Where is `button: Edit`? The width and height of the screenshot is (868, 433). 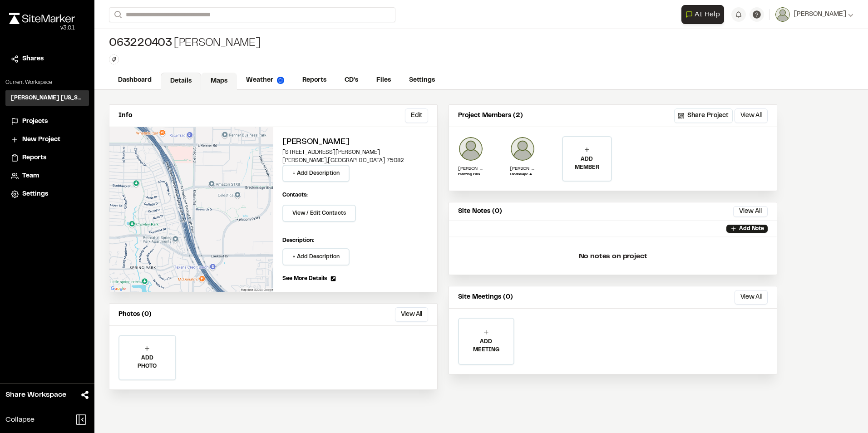 button: Edit is located at coordinates (416, 116).